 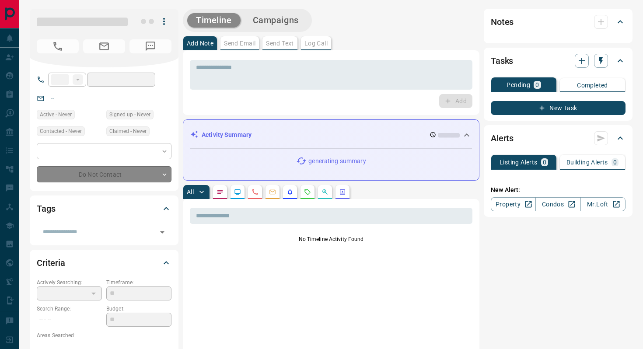 What do you see at coordinates (190, 192) in the screenshot?
I see `p: All` at bounding box center [190, 192].